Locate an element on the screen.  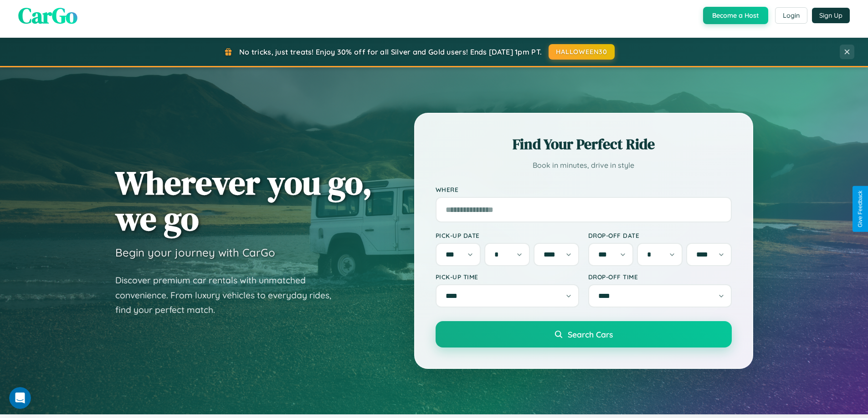
h3: Begin your journey with CarGo is located at coordinates (195, 253).